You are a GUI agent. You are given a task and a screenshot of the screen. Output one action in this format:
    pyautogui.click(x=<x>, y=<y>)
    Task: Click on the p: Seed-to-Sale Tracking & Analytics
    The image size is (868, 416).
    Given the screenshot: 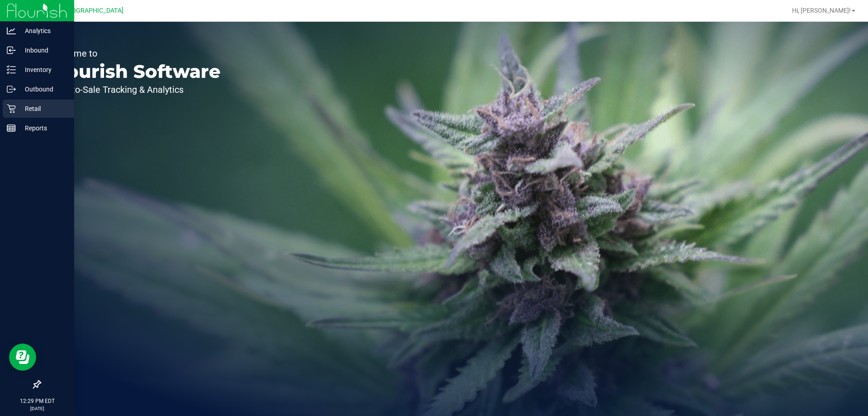 What is the action you would take?
    pyautogui.click(x=135, y=89)
    